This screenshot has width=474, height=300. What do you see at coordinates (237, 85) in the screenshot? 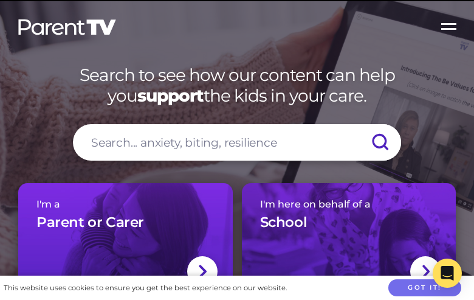
I see `h1: Search to see how our content can help you the kids in your care.` at bounding box center [237, 85].